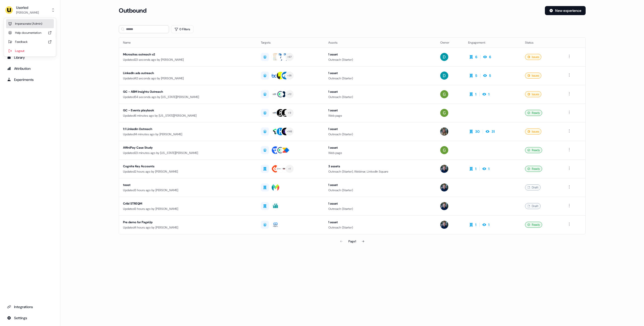 This screenshot has width=644, height=326. What do you see at coordinates (30, 42) in the screenshot?
I see `div: Feedback` at bounding box center [30, 42].